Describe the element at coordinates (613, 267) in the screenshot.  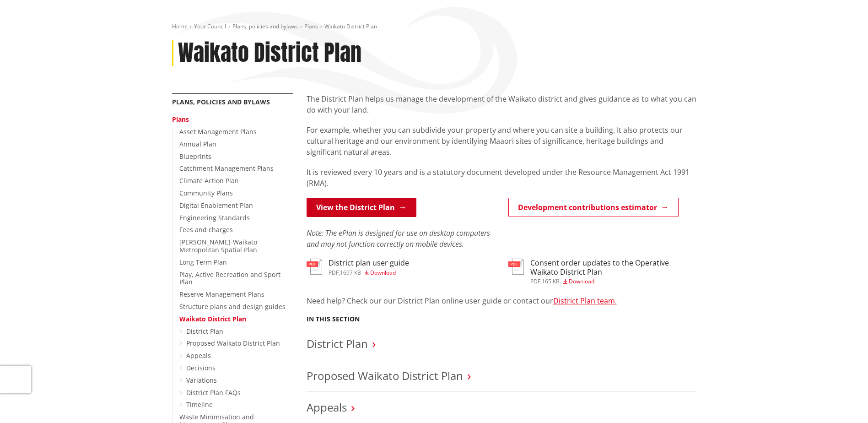
I see `h3: Consent order updates to the Operative Waikato District Plan` at that location.